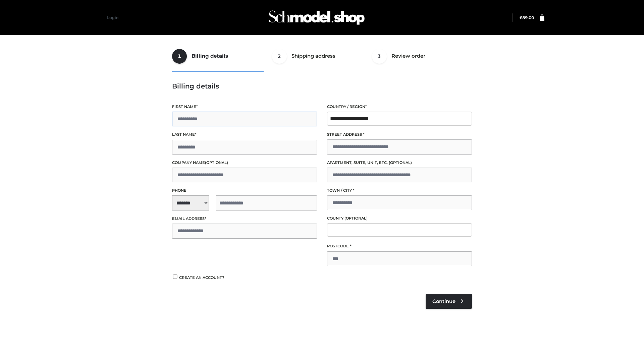 The image size is (644, 362). I want to click on input: Create an account?, so click(175, 277).